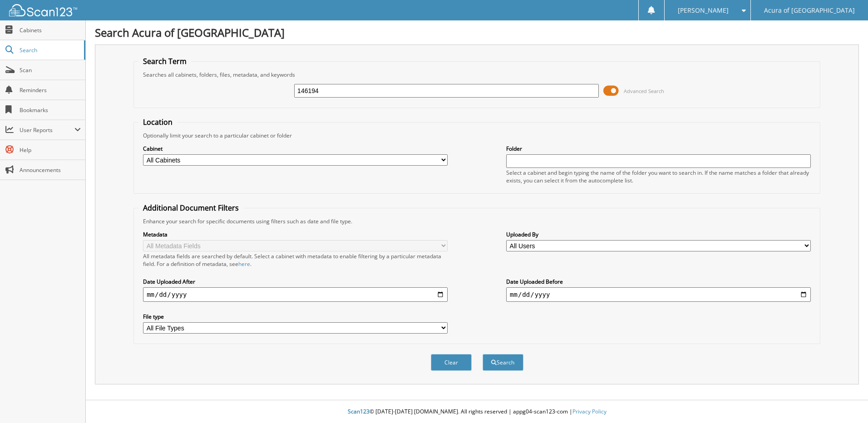  Describe the element at coordinates (43, 10) in the screenshot. I see `img: scan123-logo-white.svg` at that location.